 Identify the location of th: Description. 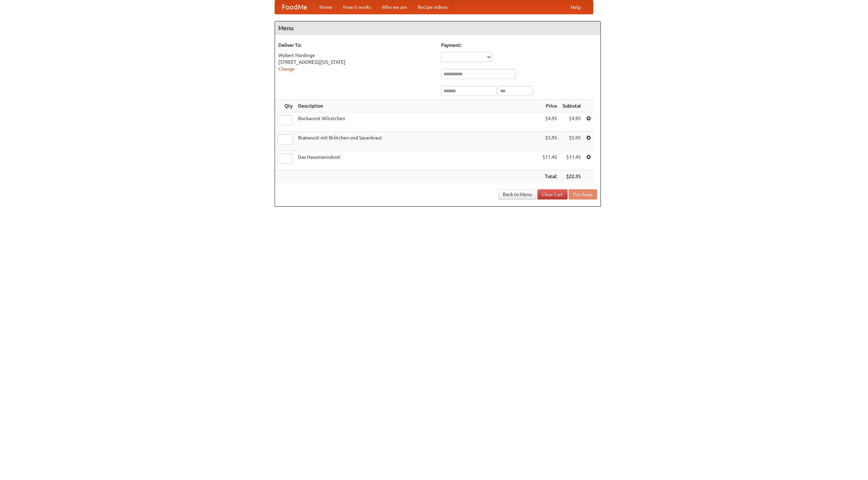
(418, 106).